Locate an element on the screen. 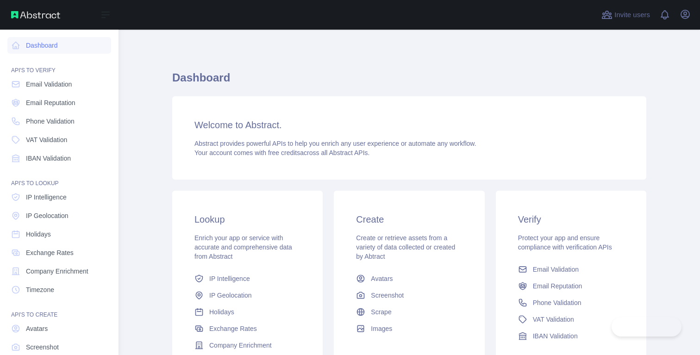  div: API'S TO CREATE is located at coordinates (59, 309).